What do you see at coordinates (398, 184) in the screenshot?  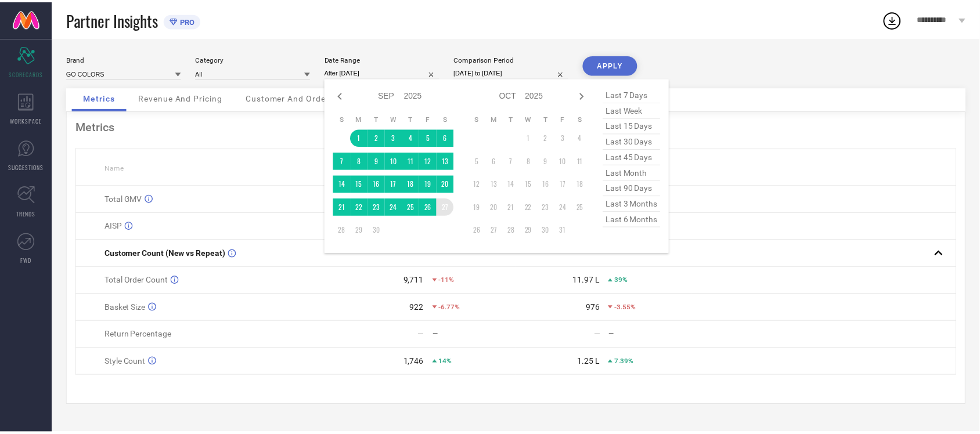 I see `td: Wed Sep 17 2025` at bounding box center [398, 184].